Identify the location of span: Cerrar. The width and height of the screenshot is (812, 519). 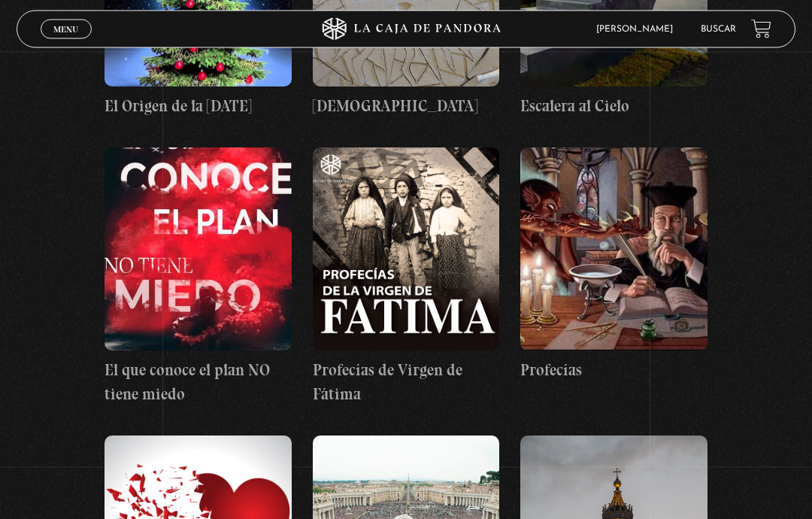
(66, 43).